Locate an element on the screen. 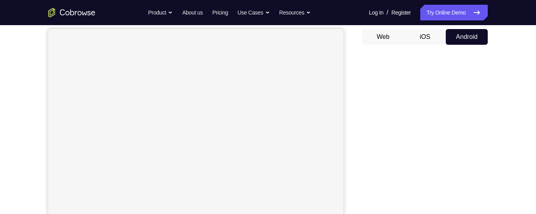  a: Pricing is located at coordinates (220, 13).